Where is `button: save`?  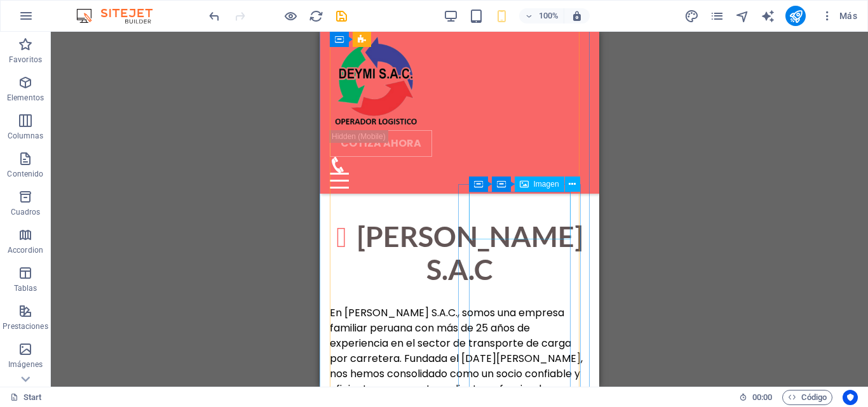
button: save is located at coordinates (341, 16).